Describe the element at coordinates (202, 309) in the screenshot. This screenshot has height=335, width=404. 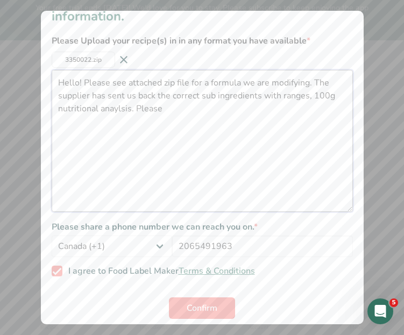
I see `span: Confirm` at that location.